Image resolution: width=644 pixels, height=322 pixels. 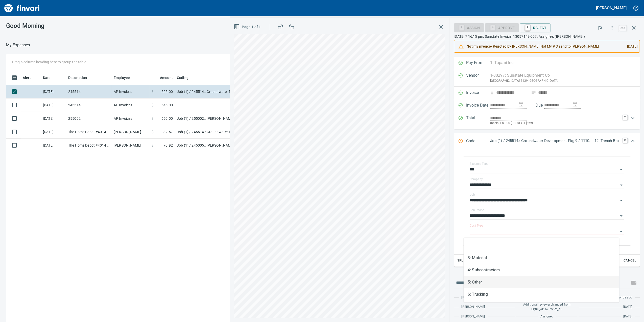 I want to click on li: 4: Subcontractors, so click(x=542, y=270).